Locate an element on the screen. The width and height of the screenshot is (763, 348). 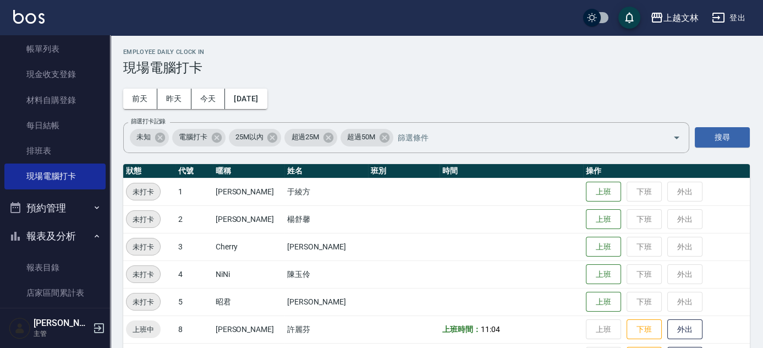
span: 上班中 is located at coordinates (143, 329).